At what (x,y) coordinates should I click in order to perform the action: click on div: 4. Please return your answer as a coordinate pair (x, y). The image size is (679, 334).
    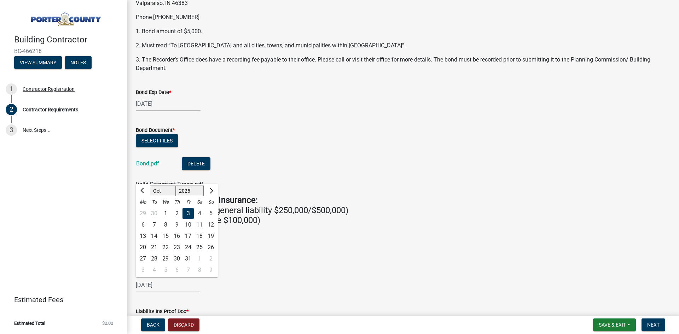
    Looking at the image, I should click on (199, 214).